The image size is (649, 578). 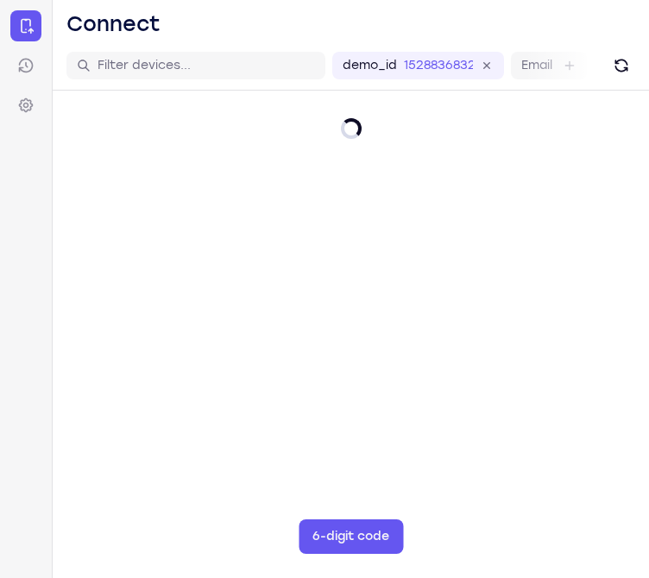 I want to click on a: Connect, so click(x=26, y=26).